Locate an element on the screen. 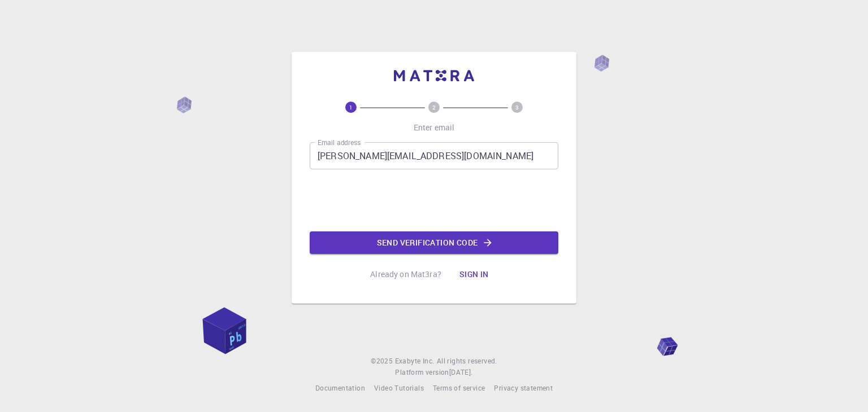  a: Video Tutorials is located at coordinates (399, 388).